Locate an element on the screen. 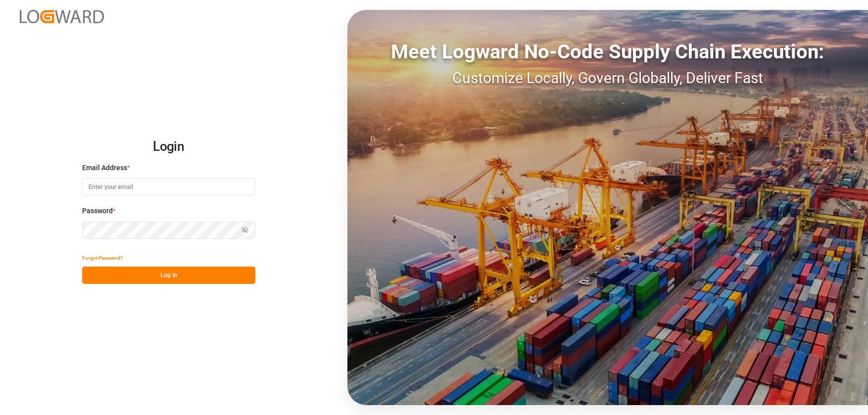 Image resolution: width=868 pixels, height=415 pixels. span: Password is located at coordinates (98, 211).